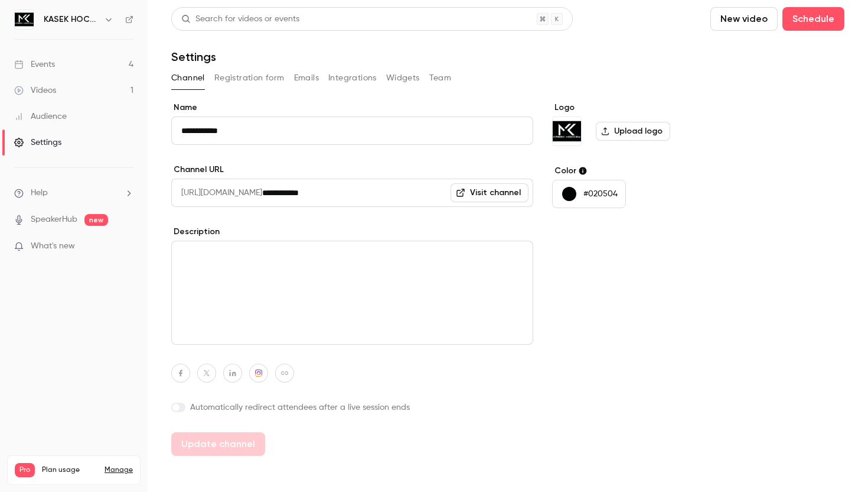 The image size is (868, 492). What do you see at coordinates (25, 470) in the screenshot?
I see `span: Pro` at bounding box center [25, 470].